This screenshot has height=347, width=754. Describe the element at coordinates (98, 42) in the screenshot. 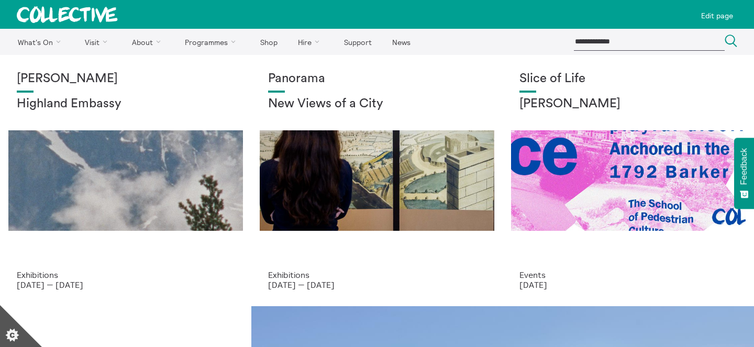

I see `a: Visit` at that location.